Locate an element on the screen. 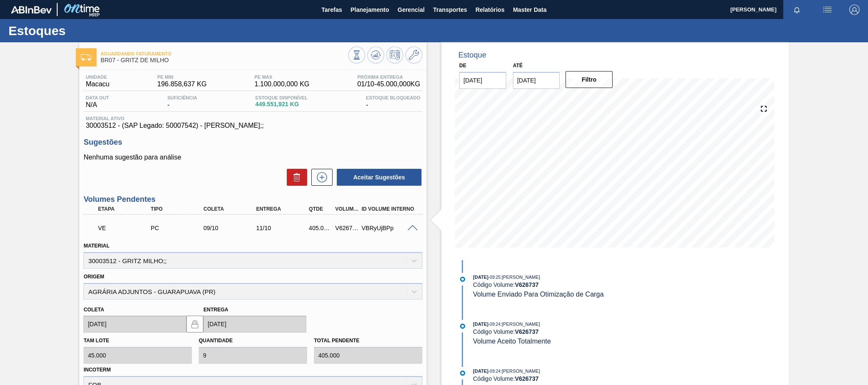 This screenshot has height=385, width=868. button: Filtro is located at coordinates (589, 80).